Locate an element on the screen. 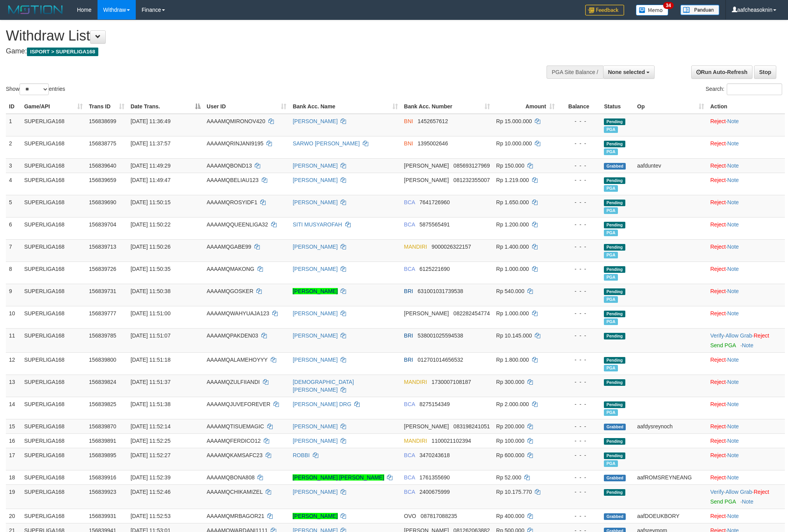 The width and height of the screenshot is (788, 532). td: 4 is located at coordinates (13, 183).